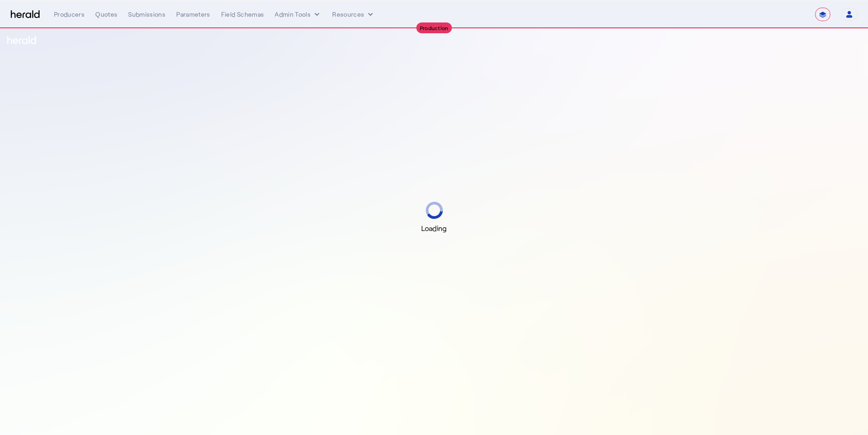 The image size is (868, 435). I want to click on div: Production, so click(434, 28).